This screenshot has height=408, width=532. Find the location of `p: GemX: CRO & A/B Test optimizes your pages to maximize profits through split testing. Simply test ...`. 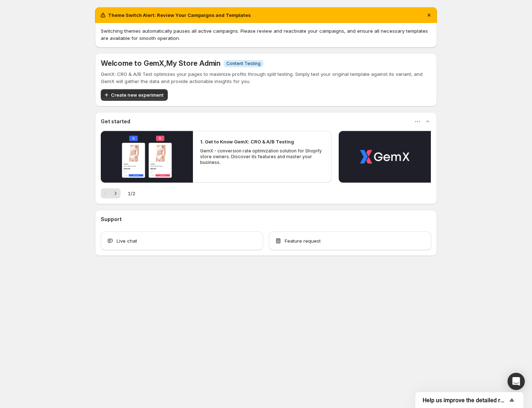

p: GemX: CRO & A/B Test optimizes your pages to maximize profits through split testing. Simply test ... is located at coordinates (266, 77).